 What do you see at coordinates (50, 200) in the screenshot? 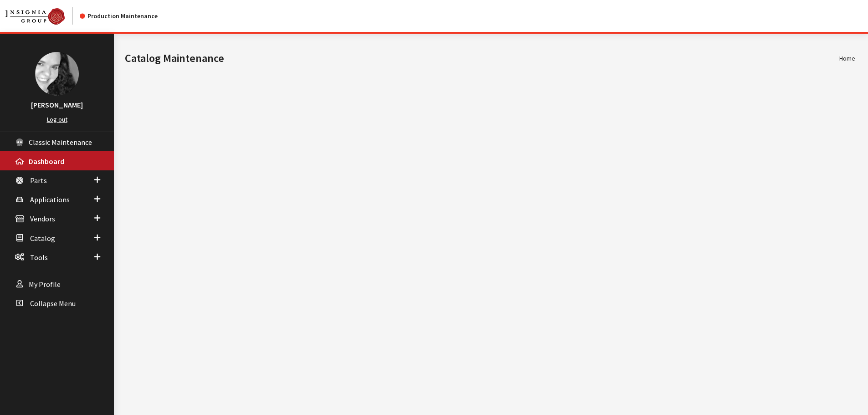
I see `span: Applications` at bounding box center [50, 200].